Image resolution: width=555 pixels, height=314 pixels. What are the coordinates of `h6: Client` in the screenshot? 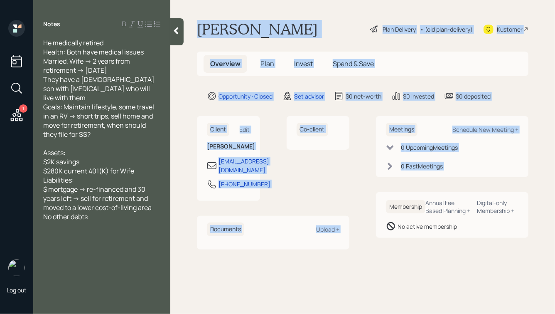 It's located at (218, 129).